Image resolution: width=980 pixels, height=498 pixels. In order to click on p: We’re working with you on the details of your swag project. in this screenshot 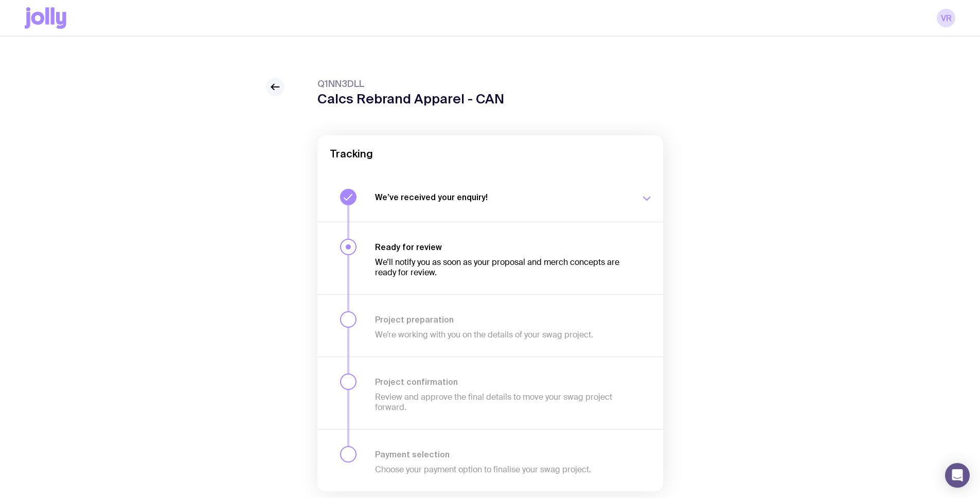, I will do `click(502, 335)`.